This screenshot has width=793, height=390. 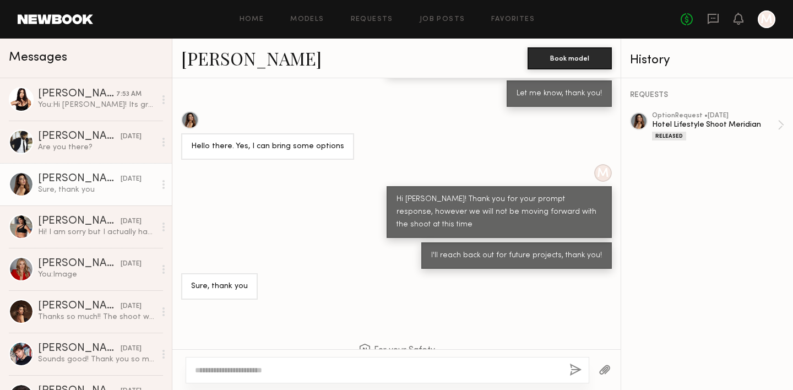 I want to click on button: Book model, so click(x=570, y=58).